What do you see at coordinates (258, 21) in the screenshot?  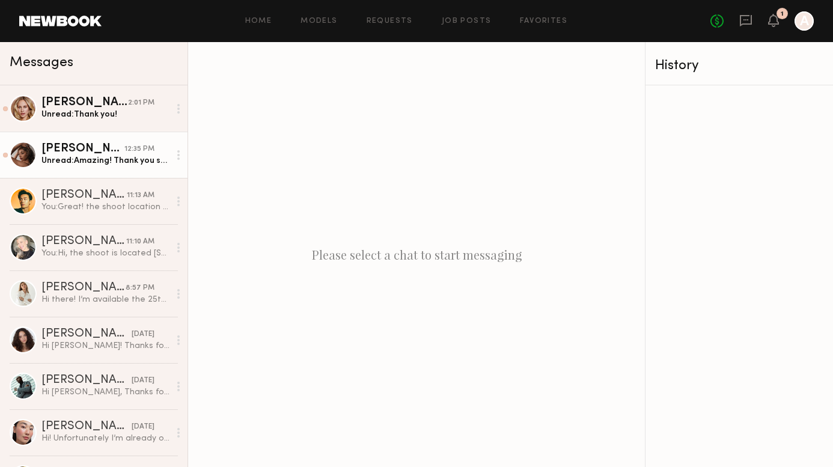 I see `a: Home` at bounding box center [258, 21].